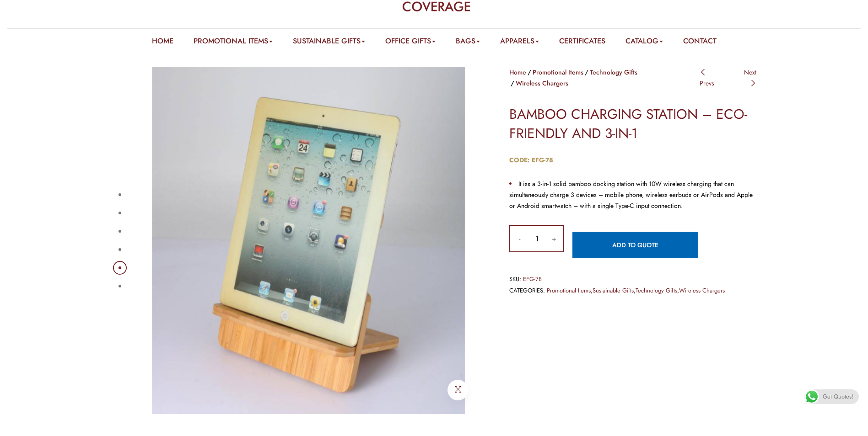 This screenshot has height=436, width=868. Describe the element at coordinates (700, 42) in the screenshot. I see `a: Contact` at that location.